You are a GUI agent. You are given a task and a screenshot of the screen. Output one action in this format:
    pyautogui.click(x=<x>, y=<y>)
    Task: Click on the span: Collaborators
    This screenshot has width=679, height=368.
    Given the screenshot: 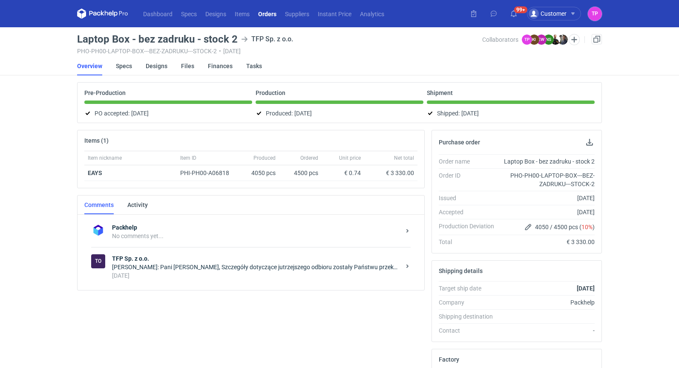 What is the action you would take?
    pyautogui.click(x=500, y=40)
    